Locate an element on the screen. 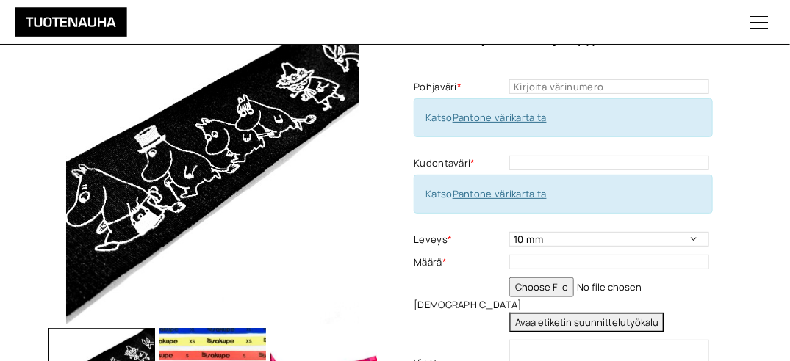 The height and width of the screenshot is (361, 790). img: Tuotenauha Oy is located at coordinates (71, 22).